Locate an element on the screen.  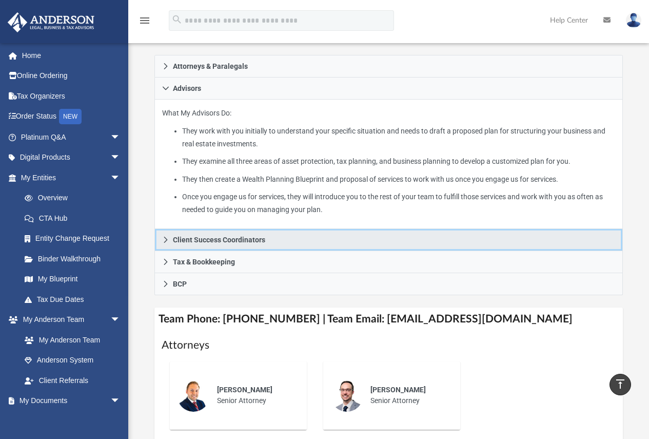
a: Client Referrals is located at coordinates (72, 380).